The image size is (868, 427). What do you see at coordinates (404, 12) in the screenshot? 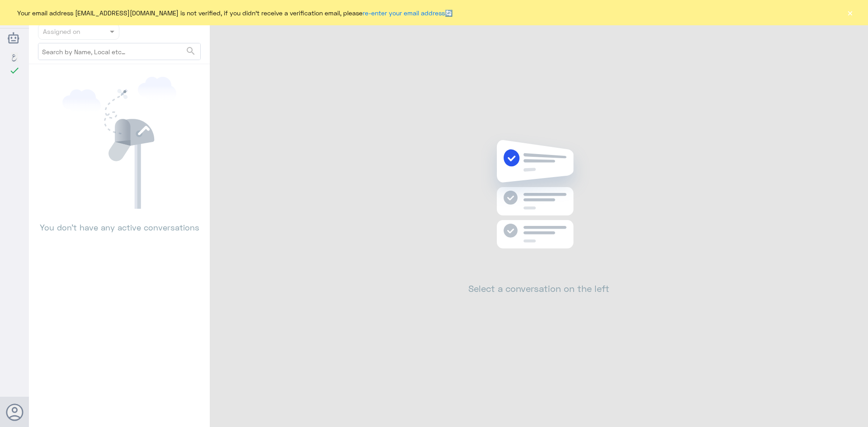
I see `a: re-enter your email address` at bounding box center [404, 12].